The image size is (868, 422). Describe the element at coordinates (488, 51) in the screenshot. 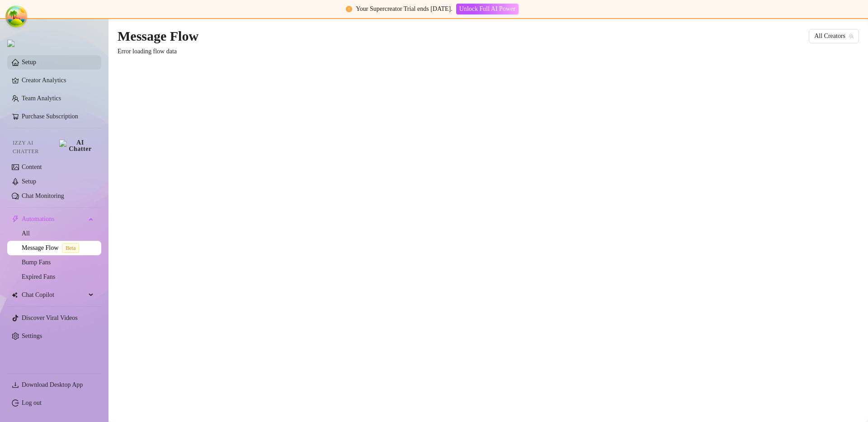

I see `div: Error loading flow data` at that location.